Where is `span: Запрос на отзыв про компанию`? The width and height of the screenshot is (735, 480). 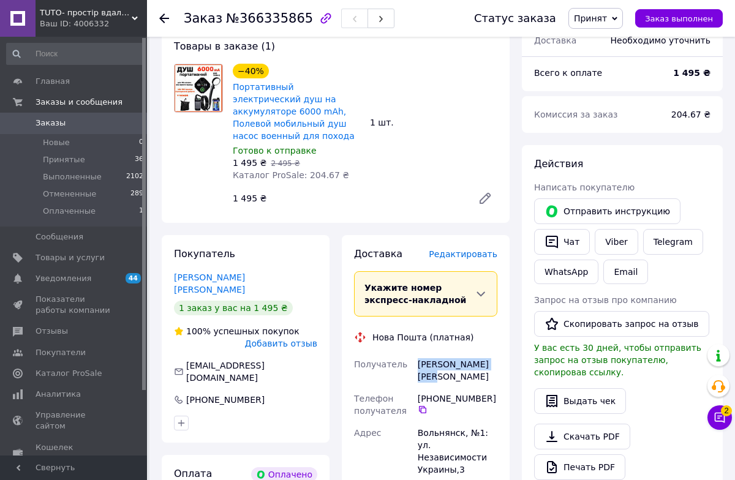 span: Запрос на отзыв про компанию is located at coordinates (605, 300).